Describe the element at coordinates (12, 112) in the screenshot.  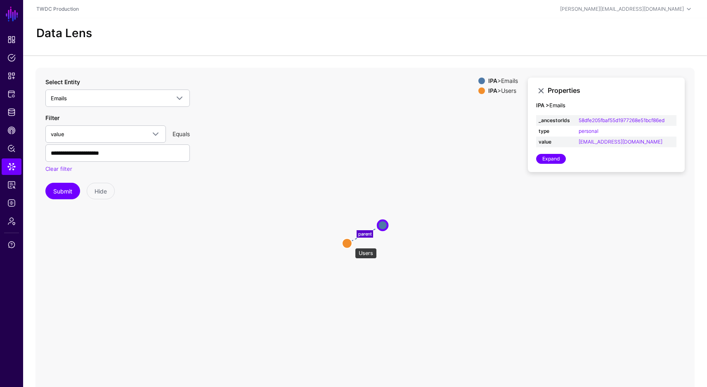
I see `a: Identity Data Fabric` at that location.